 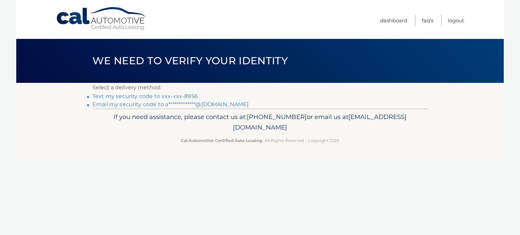 I want to click on a: Dashboard, so click(x=394, y=20).